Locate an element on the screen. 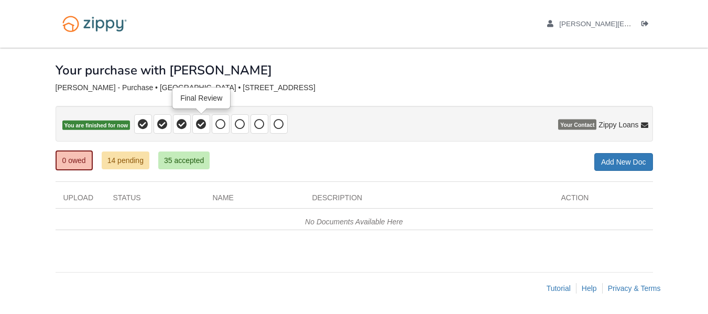  div: Description is located at coordinates (429, 200).